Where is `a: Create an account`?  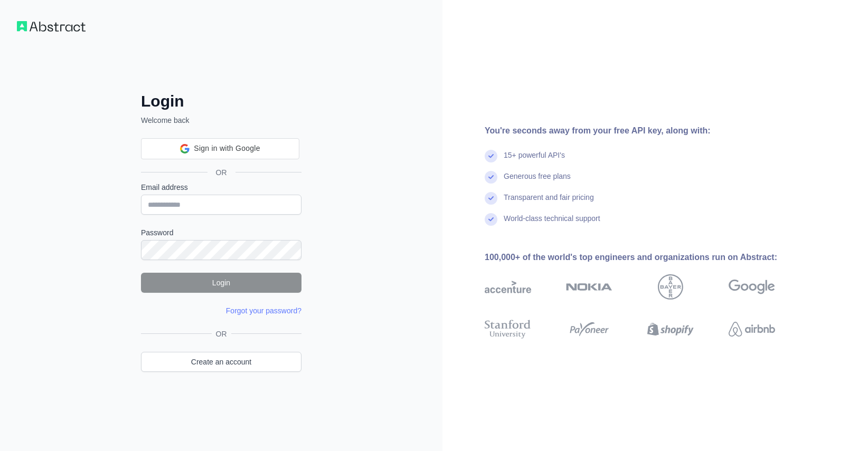
a: Create an account is located at coordinates (222, 362).